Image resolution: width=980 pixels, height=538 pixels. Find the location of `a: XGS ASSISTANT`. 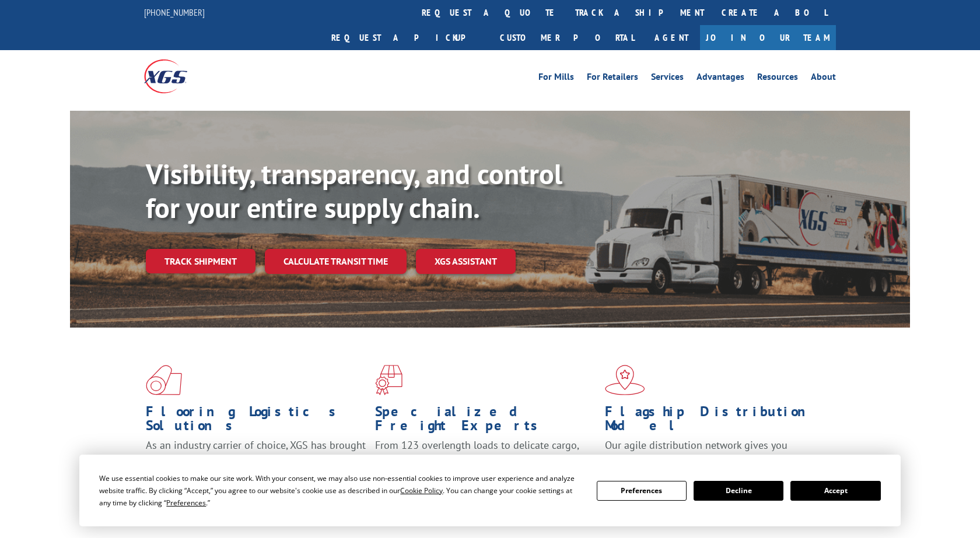

a: XGS ASSISTANT is located at coordinates (465, 261).